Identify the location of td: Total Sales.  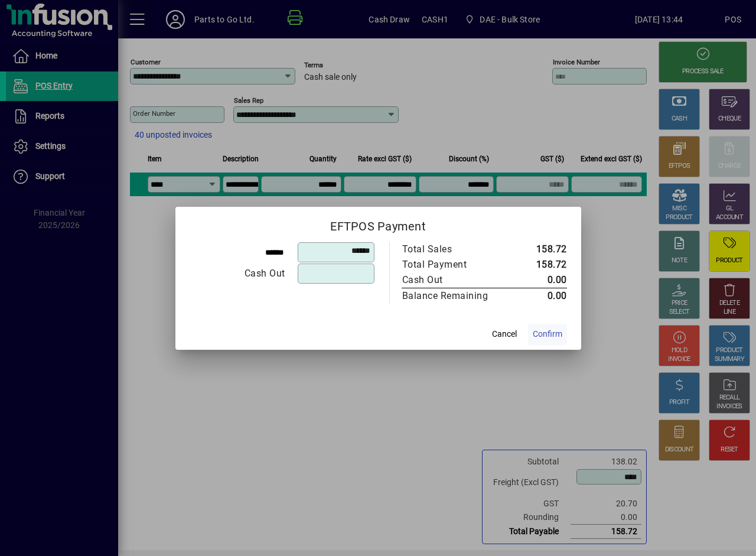
(458, 250).